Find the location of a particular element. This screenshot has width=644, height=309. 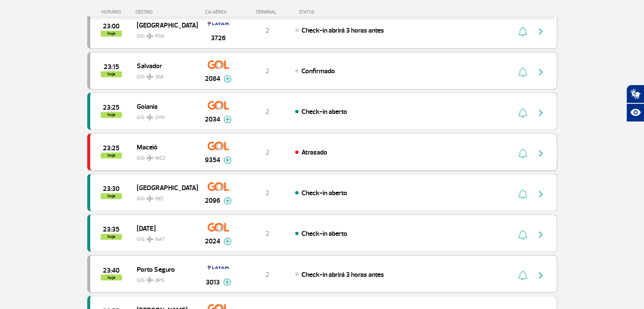

span: BPS is located at coordinates (160, 280).